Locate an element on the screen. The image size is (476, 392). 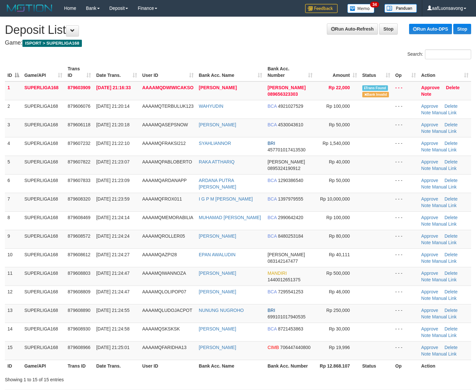
th: ID is located at coordinates (13, 365).